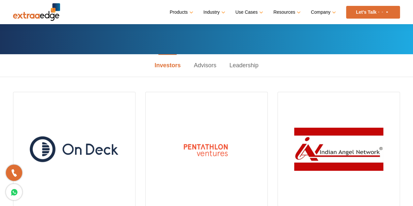  What do you see at coordinates (286, 12) in the screenshot?
I see `a: Resources` at bounding box center [286, 12].